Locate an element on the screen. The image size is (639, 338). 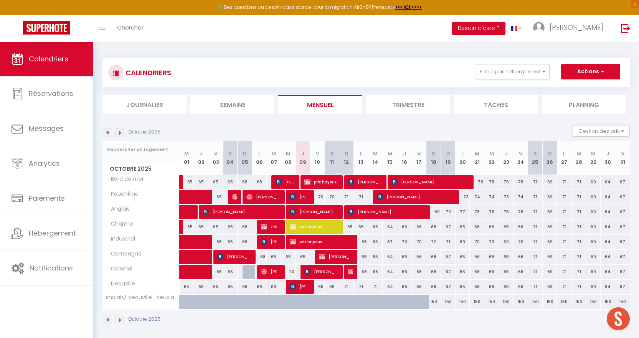
span: Analytics is located at coordinates (44, 163).